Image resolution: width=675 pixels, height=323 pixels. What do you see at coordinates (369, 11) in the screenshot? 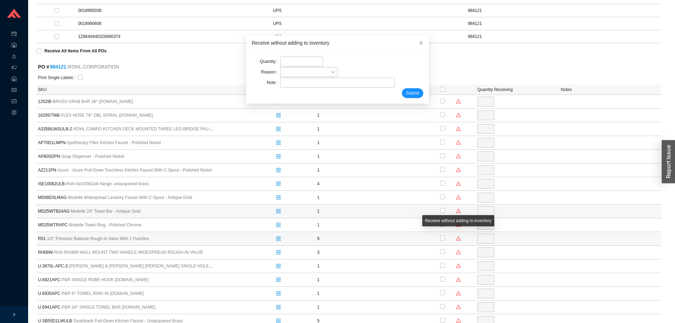
I see `td: UPS` at bounding box center [369, 11].